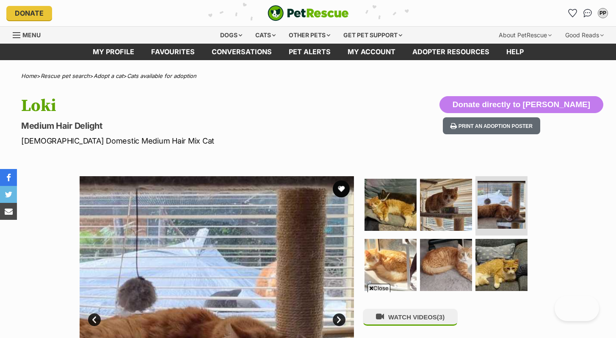 The width and height of the screenshot is (616, 338). I want to click on button: Print an adoption poster, so click(492, 126).